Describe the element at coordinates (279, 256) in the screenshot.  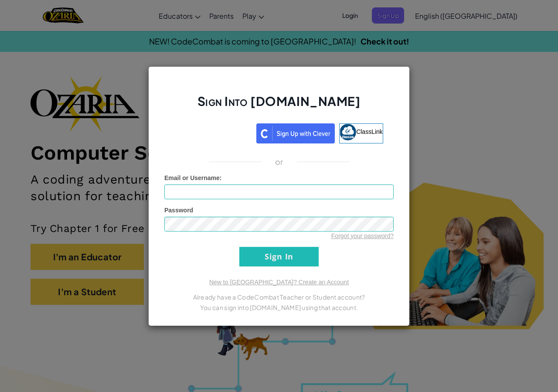
I see `input: Sign In` at that location.